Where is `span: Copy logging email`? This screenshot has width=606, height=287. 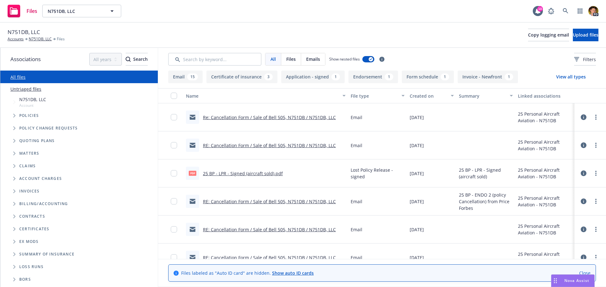
span: Copy logging email is located at coordinates (548, 35).